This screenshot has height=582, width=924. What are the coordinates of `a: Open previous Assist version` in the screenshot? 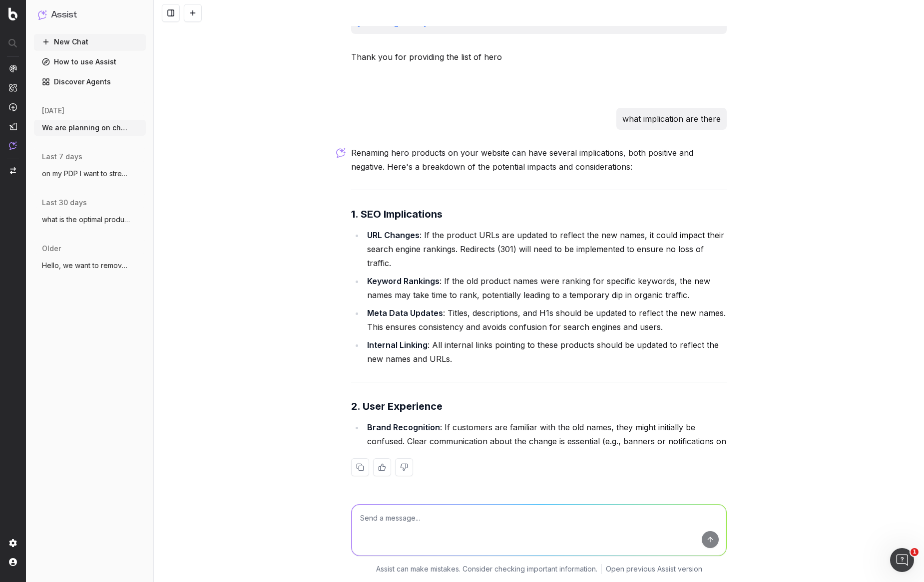 It's located at (654, 570).